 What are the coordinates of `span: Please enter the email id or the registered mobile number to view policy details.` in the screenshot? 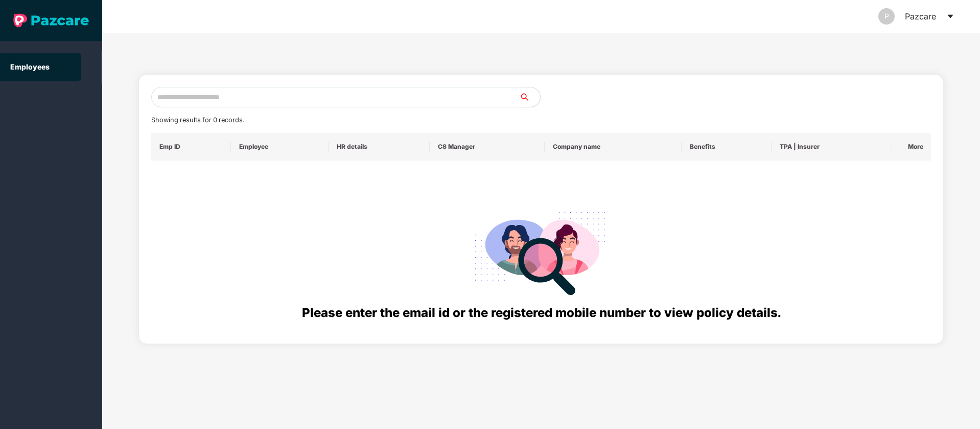 It's located at (541, 312).